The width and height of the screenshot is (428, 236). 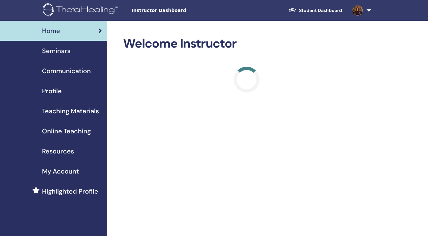 What do you see at coordinates (66, 131) in the screenshot?
I see `span: Online Teaching` at bounding box center [66, 131].